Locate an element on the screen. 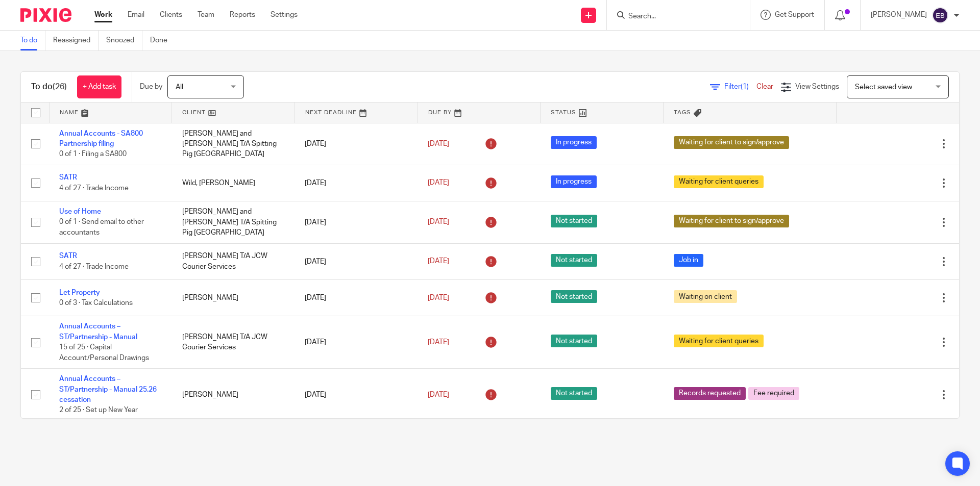 Image resolution: width=980 pixels, height=486 pixels. a: Annual Accounts – ST/Partnership - Manual 25.26 cessation is located at coordinates (108, 389).